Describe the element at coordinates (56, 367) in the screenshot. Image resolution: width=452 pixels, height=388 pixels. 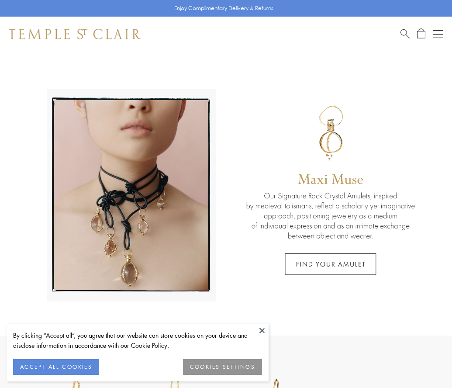
I see `button: ACCEPT ALL COOKIES` at that location.